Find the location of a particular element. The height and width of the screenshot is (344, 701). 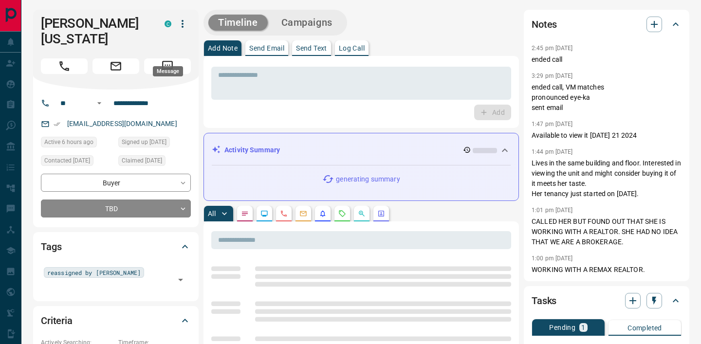

p: Add Note is located at coordinates (222, 48).